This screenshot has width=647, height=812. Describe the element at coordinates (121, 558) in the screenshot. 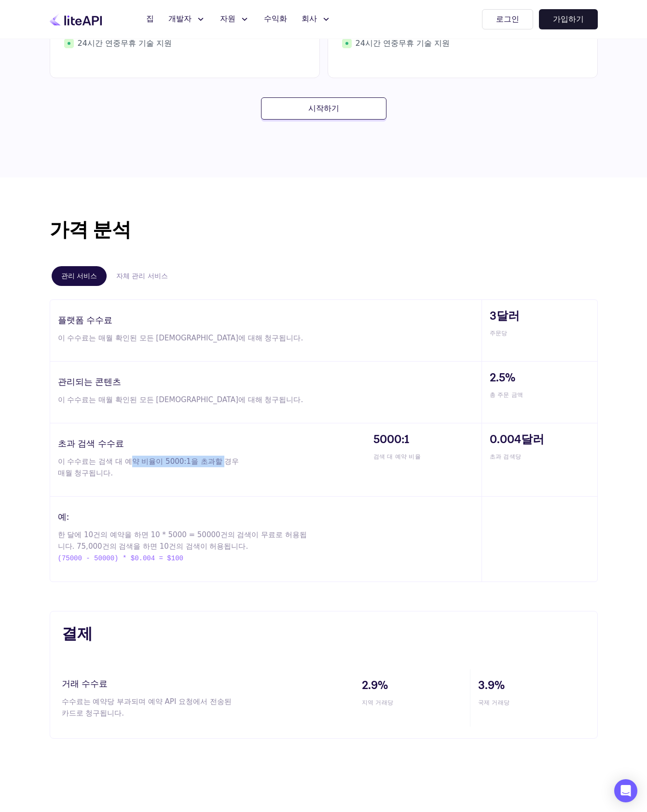

I see `font: (75000 - 50000) * $0.004 = $100` at that location.